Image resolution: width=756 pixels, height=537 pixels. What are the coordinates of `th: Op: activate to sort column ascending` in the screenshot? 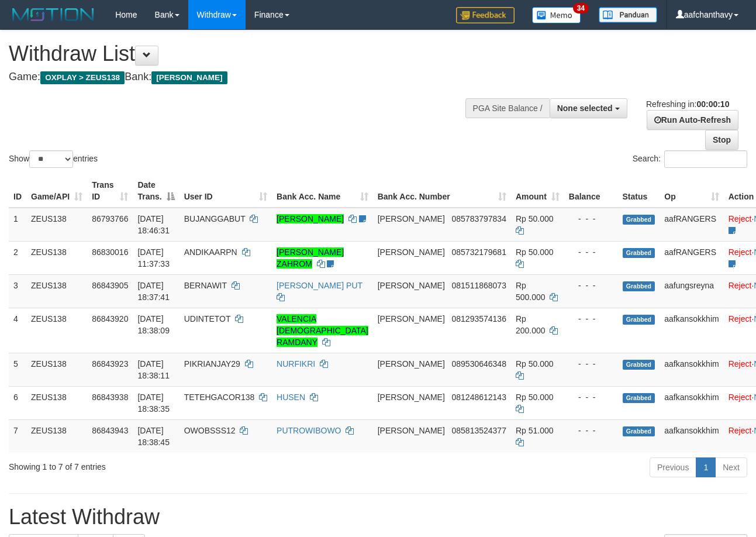 It's located at (691, 191).